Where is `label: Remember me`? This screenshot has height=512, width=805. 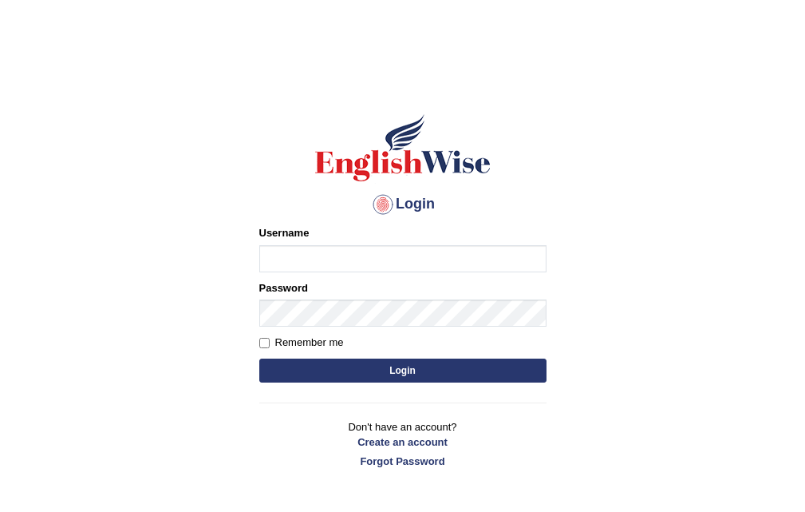
label: Remember me is located at coordinates (302, 342).